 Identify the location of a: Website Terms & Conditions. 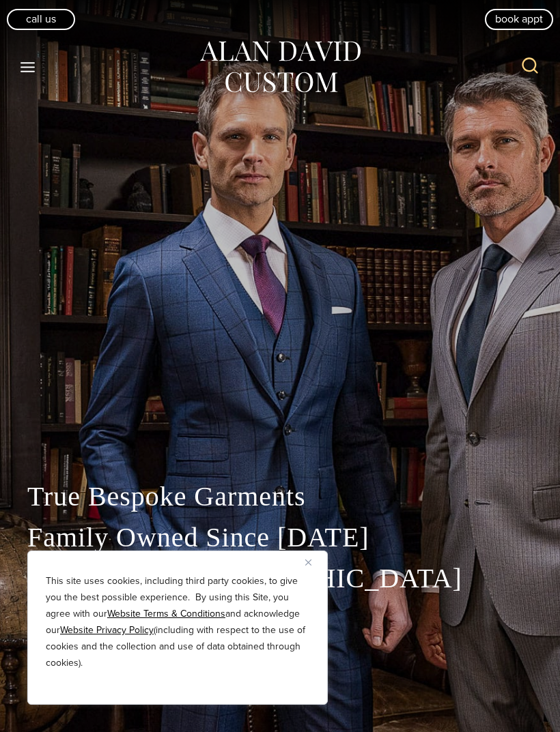
(166, 613).